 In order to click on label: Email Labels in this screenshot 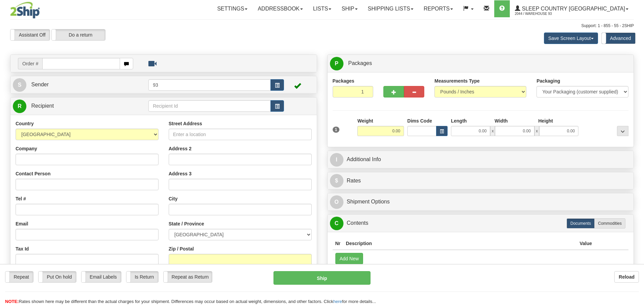, I will do `click(102, 277)`.